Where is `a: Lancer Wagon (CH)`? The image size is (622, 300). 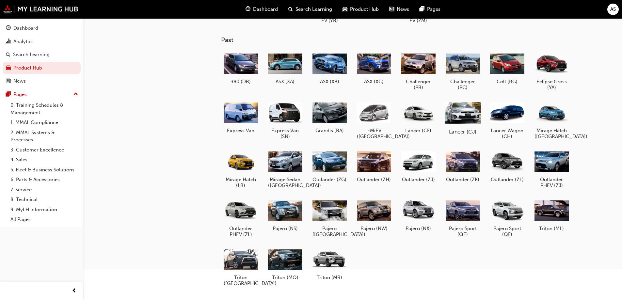
a: Lancer Wagon (CH) is located at coordinates (507, 120).